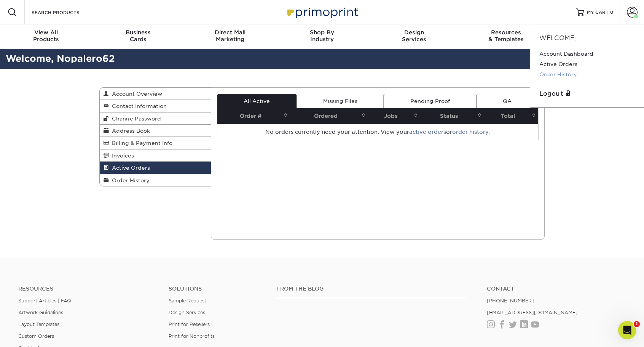 This screenshot has width=644, height=347. Describe the element at coordinates (394, 116) in the screenshot. I see `th: Jobs` at that location.